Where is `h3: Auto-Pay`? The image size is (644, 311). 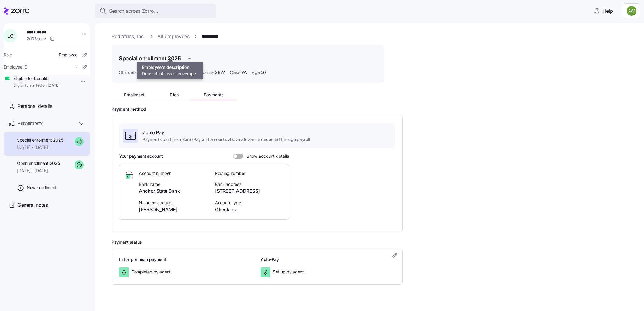 h3: Auto-Pay is located at coordinates (327, 260).